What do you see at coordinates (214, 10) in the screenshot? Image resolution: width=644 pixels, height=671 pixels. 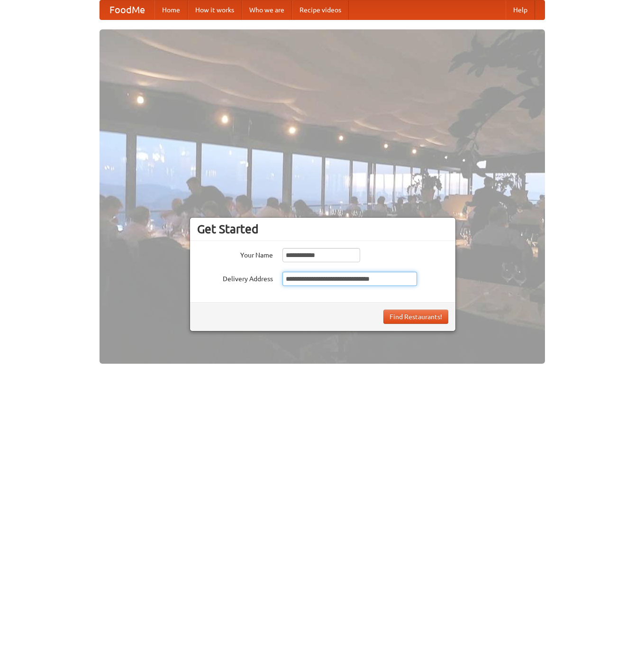 I see `a: How it works` at bounding box center [214, 10].